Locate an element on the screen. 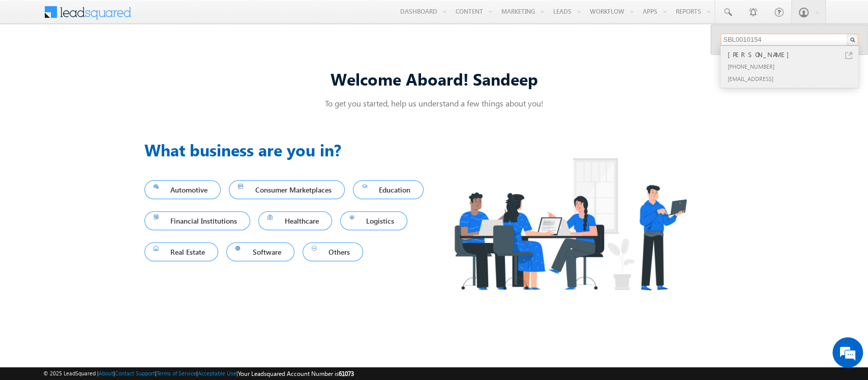 The height and width of the screenshot is (380, 868). span: Your Leadsquared Account Number is is located at coordinates (295, 374).